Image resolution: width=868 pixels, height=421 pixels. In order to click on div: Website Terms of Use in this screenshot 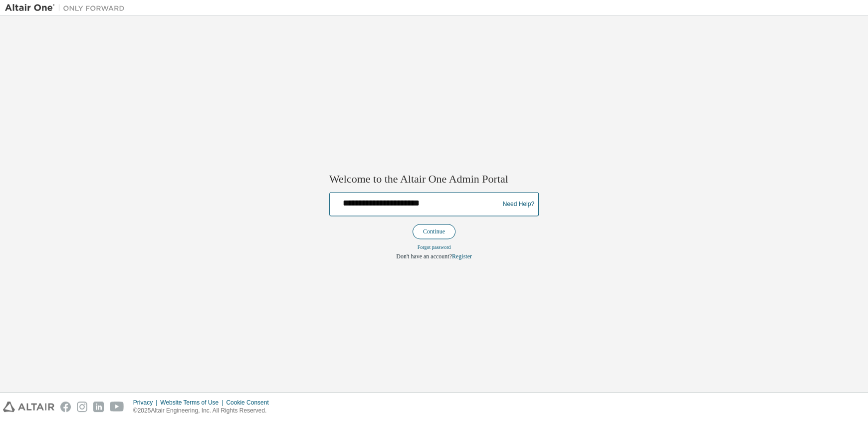, I will do `click(193, 402)`.